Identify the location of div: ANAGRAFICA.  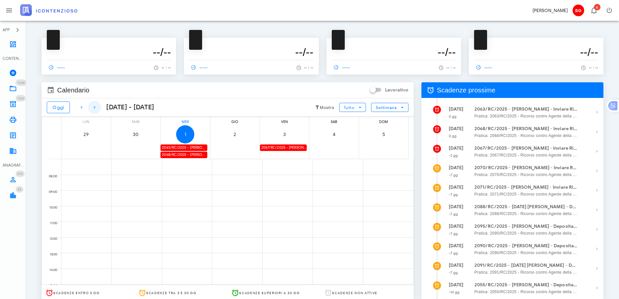
(13, 165).